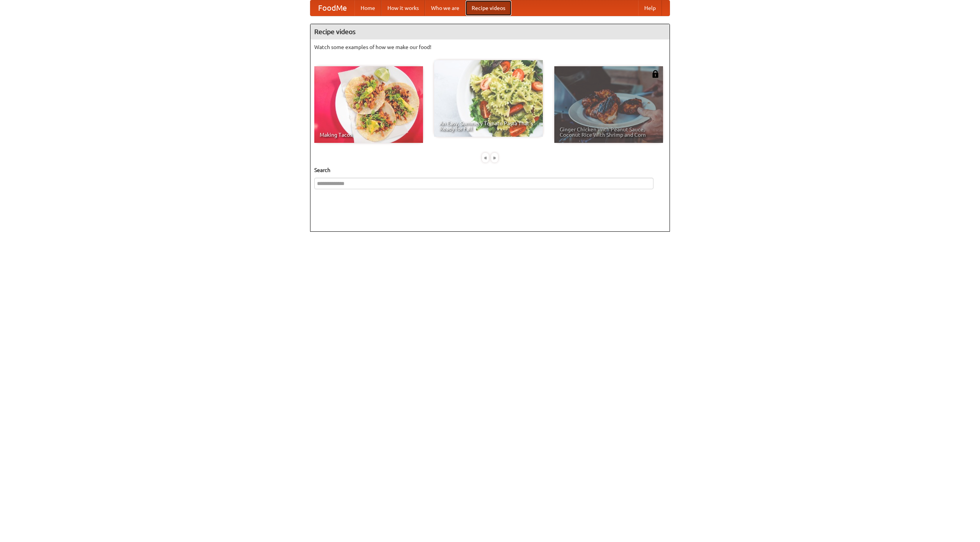 Image resolution: width=980 pixels, height=542 pixels. Describe the element at coordinates (490, 47) in the screenshot. I see `p: Watch some examples of how we make our food!` at that location.